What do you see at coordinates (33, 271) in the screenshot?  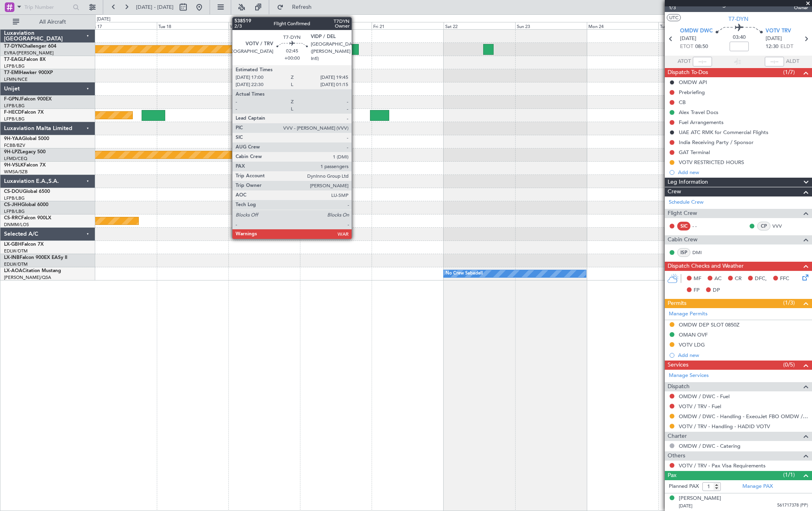 I see `a: LX-AOACitation Mustang` at bounding box center [33, 271].